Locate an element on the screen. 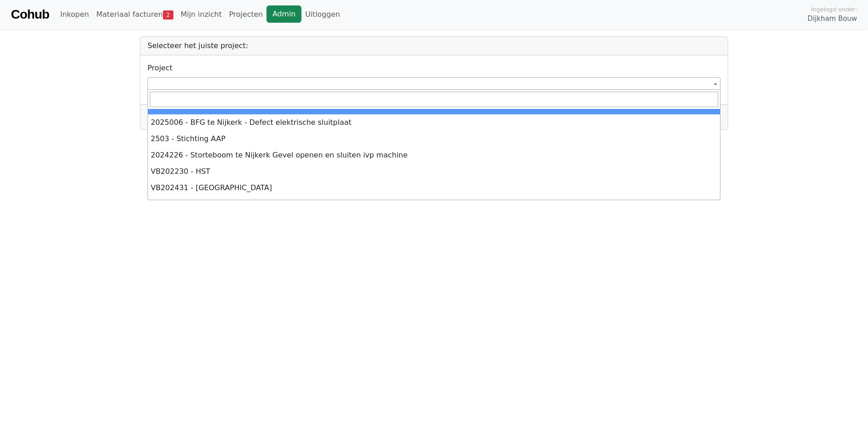 This screenshot has width=868, height=433. li: 2024226 - Storteboom te Nijkerk Gevel openen en sluiten ivp machine is located at coordinates (434, 155).